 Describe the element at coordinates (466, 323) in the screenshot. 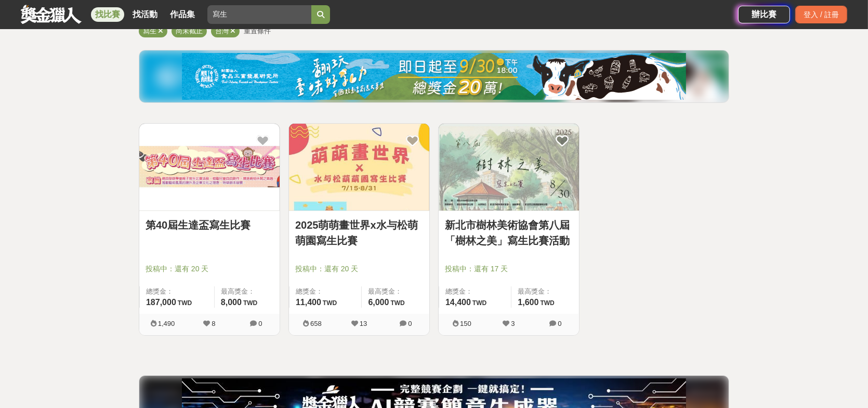

I see `span: 150` at that location.